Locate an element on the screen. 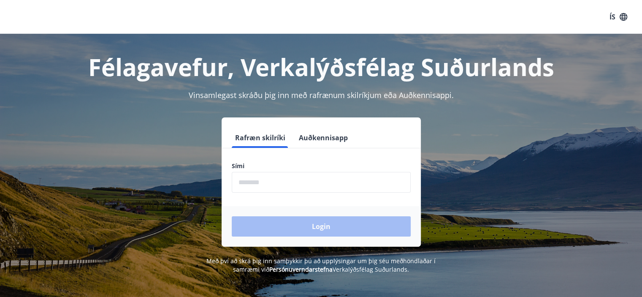 This screenshot has height=297, width=642. button: Auðkennisapp is located at coordinates (323, 138).